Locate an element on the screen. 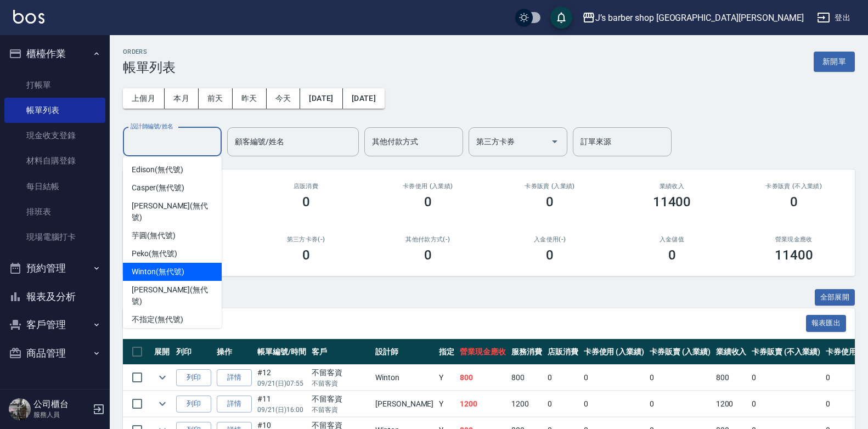 This screenshot has height=429, width=868. button: 新開單 is located at coordinates (834, 62).